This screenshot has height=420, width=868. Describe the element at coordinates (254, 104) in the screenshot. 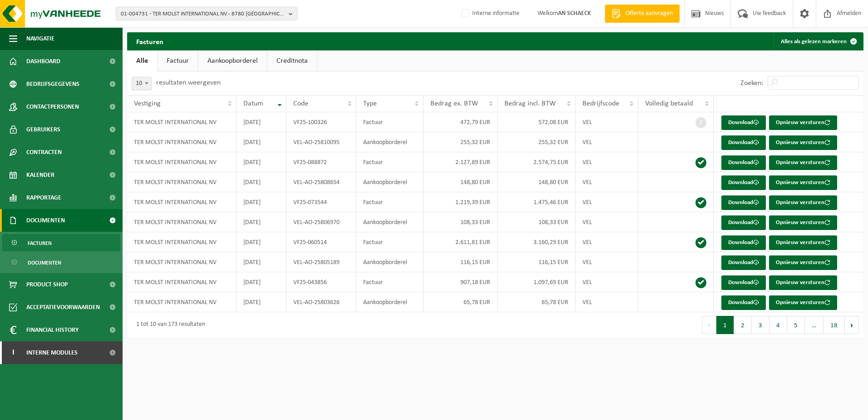

I see `span: Datum` at that location.